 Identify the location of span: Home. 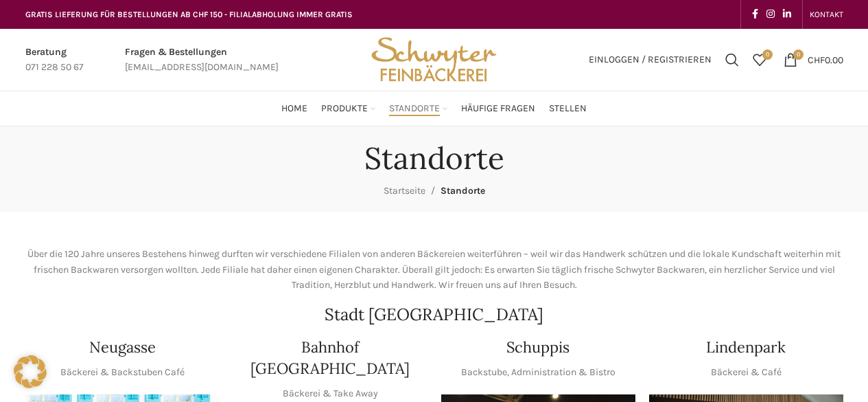
(294, 108).